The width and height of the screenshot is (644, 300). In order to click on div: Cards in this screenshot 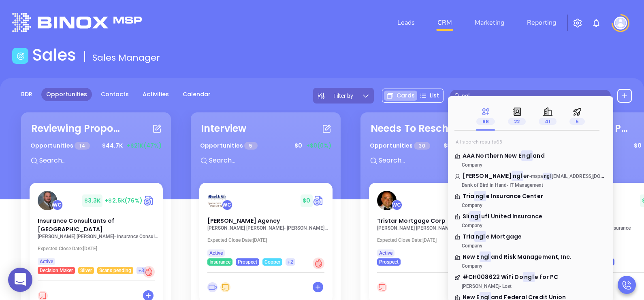, I will do `click(400, 95)`.